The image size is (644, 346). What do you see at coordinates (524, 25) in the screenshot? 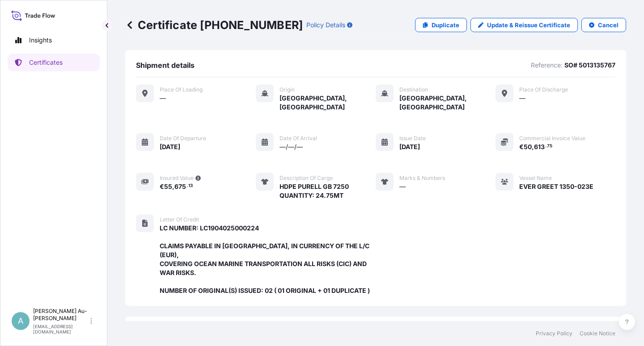
I see `a: Update & Reissue Certificate` at bounding box center [524, 25].